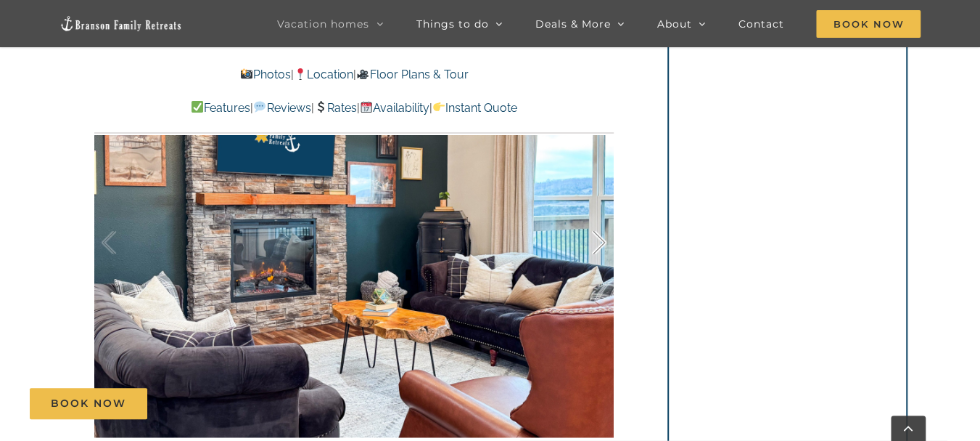 The height and width of the screenshot is (441, 980). What do you see at coordinates (395, 108) in the screenshot?
I see `a: Availability` at bounding box center [395, 108].